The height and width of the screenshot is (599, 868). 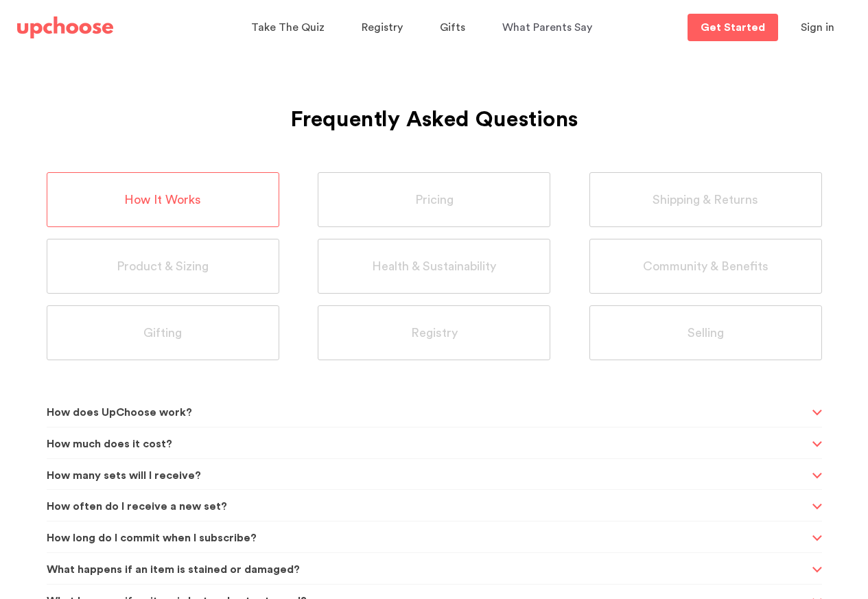 I want to click on h1: Frequently Asked Questions, so click(x=434, y=105).